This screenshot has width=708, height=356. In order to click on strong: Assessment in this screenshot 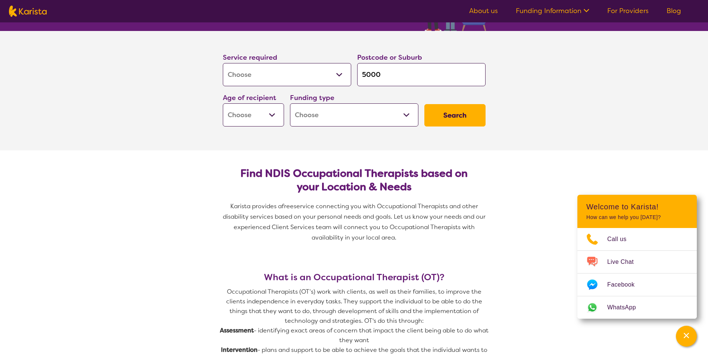, I will do `click(237, 330)`.